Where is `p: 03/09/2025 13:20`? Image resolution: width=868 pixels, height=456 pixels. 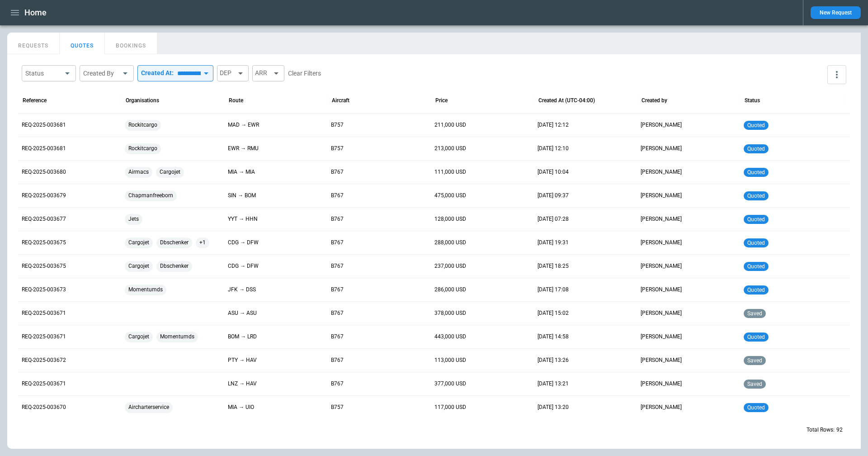 p: 03/09/2025 13:20 is located at coordinates (553, 407).